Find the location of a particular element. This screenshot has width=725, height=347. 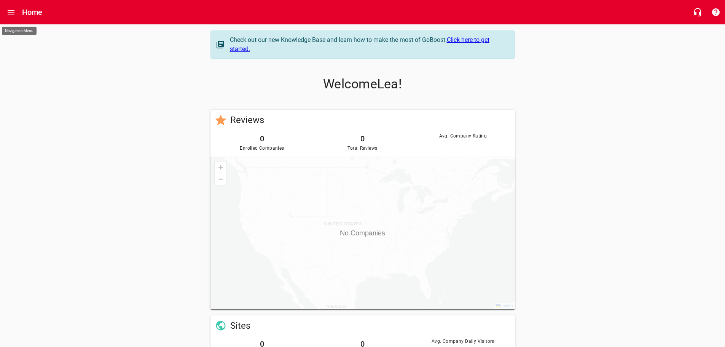

h6: Home is located at coordinates (32, 12).